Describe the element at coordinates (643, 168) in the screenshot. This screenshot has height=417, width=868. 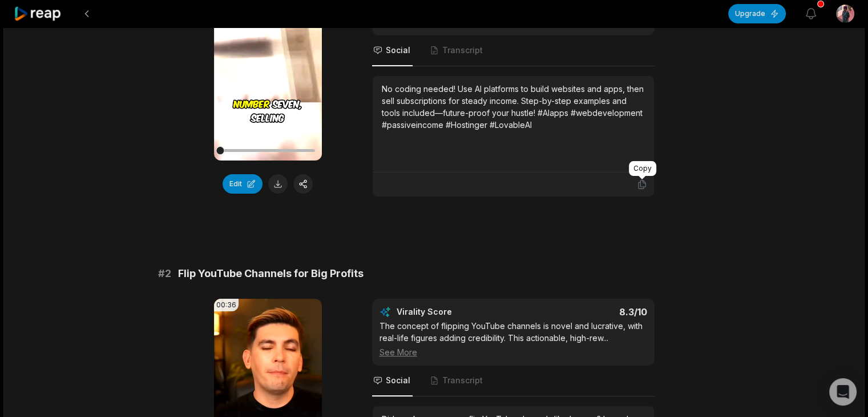
I see `div: Copy` at that location.